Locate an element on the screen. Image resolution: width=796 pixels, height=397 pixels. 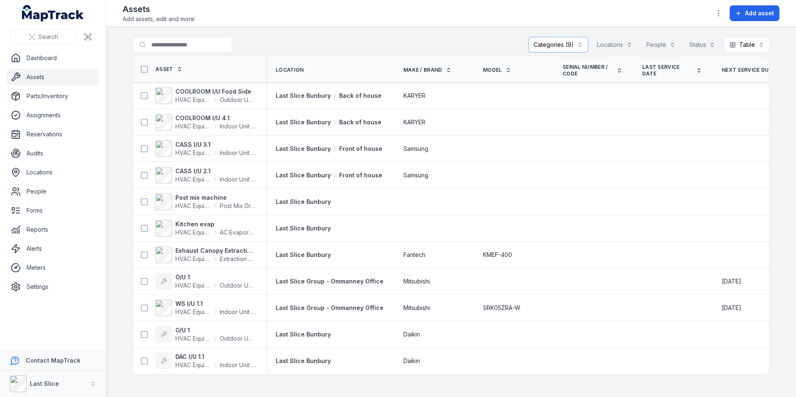
a: Exhaust Canopy Extraction FanHVAC EquipmentExtraction Hood - Exhaust Fan is located at coordinates (206, 255).